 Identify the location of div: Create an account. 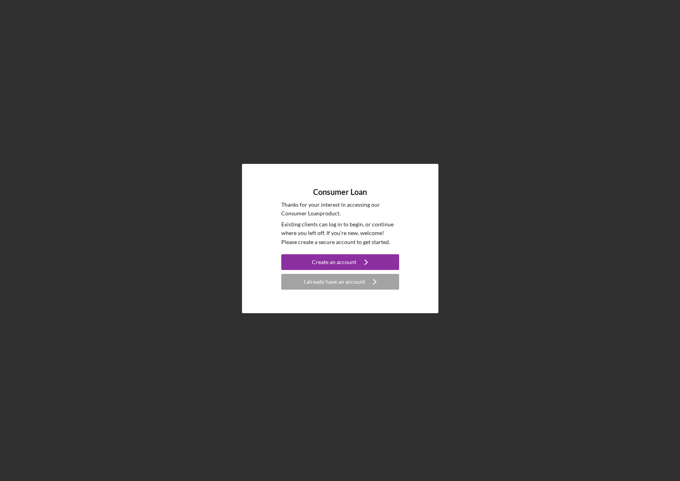
(334, 262).